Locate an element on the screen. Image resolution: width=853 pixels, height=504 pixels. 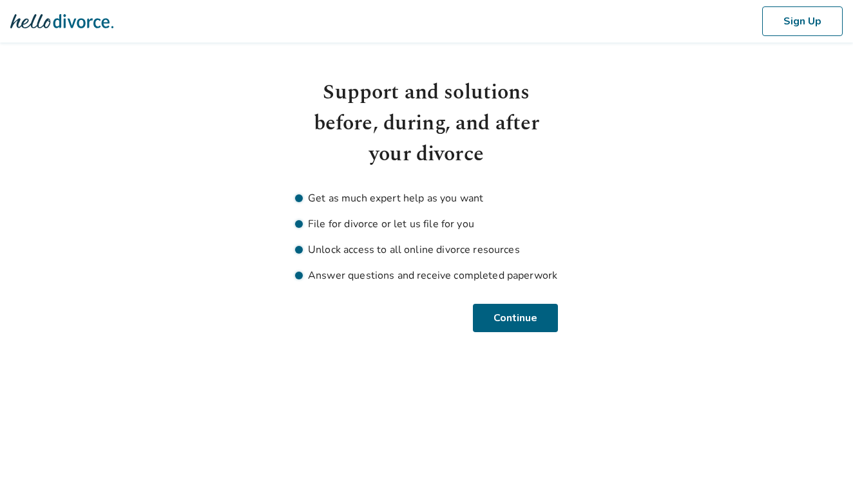
li: Unlock access to all online divorce resources is located at coordinates (426, 250).